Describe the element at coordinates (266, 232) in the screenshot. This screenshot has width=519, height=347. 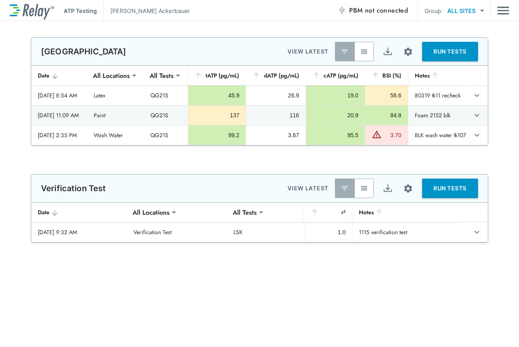
I see `td: LSK` at that location.